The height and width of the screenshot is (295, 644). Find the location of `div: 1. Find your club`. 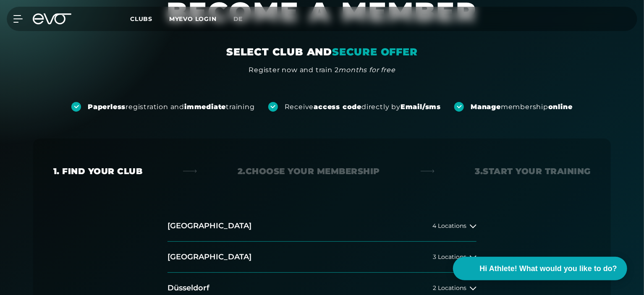

div: 1. Find your club is located at coordinates (98, 171).